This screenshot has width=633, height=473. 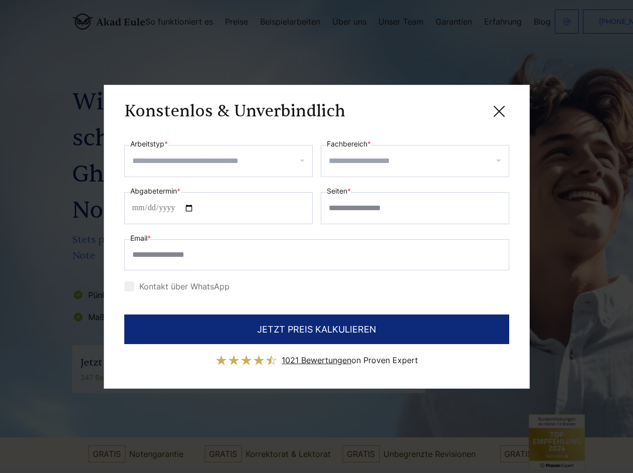 What do you see at coordinates (177, 286) in the screenshot?
I see `label: Kontakt über WhatsApp` at bounding box center [177, 286].